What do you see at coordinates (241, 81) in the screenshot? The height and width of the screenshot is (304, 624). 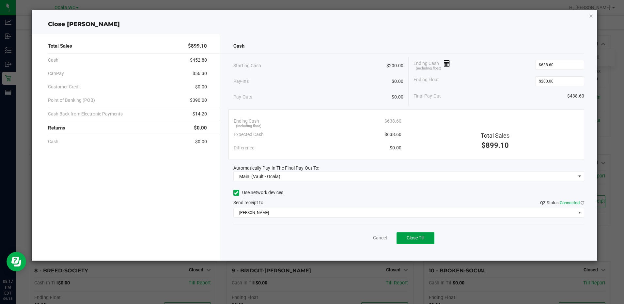 I see `span: Pay-Ins` at bounding box center [241, 81].